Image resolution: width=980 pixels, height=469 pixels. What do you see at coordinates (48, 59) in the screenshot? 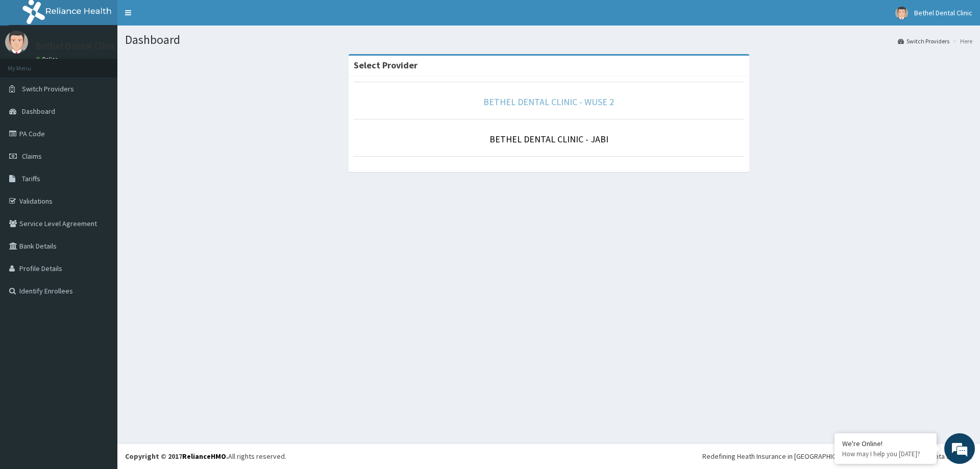
I see `a: Online` at bounding box center [48, 59].